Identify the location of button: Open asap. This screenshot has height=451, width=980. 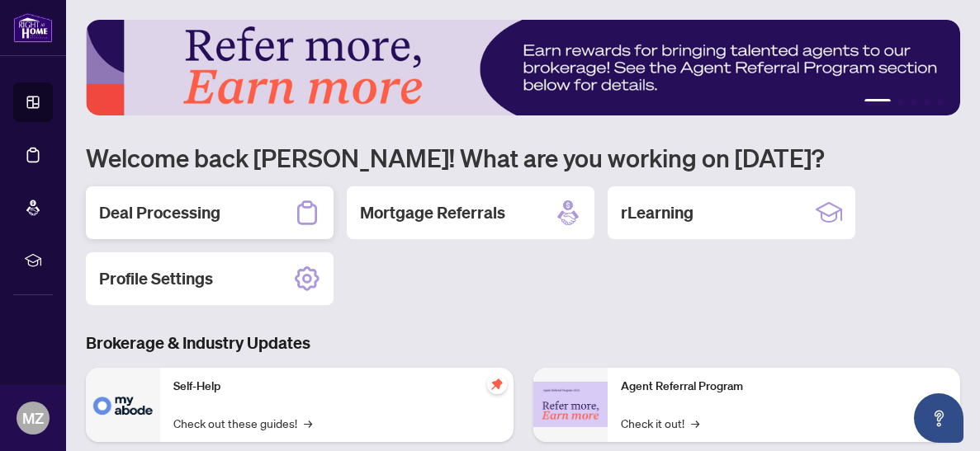
(939, 418).